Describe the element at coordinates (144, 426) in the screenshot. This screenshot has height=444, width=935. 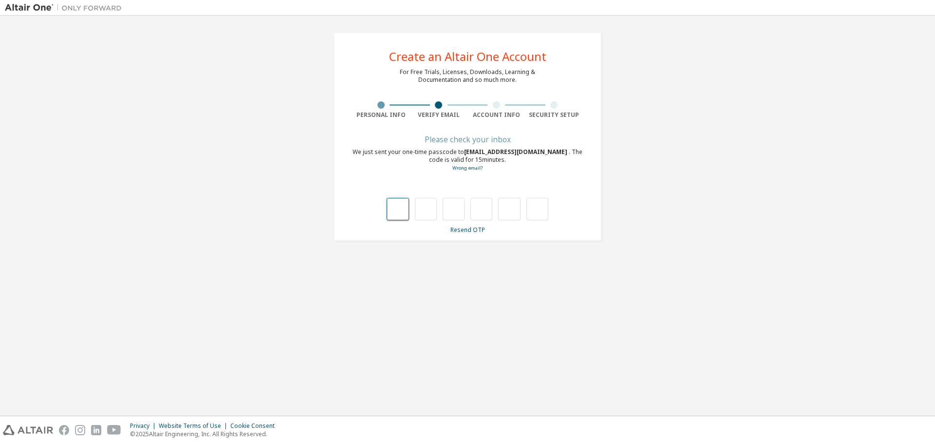
I see `div: Privacy` at that location.